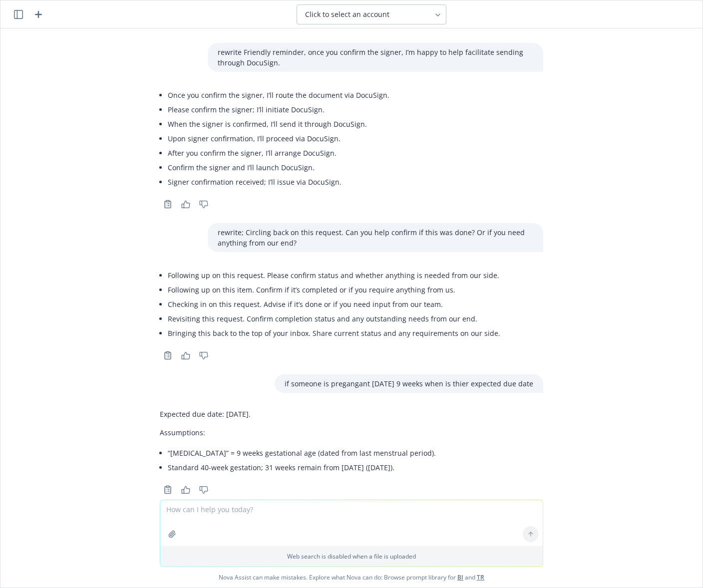 This screenshot has width=703, height=588. Describe the element at coordinates (376, 57) in the screenshot. I see `p: rewrite Friendly reminder, once you confirm the signer, I’m happy to help facilitate sending thro...` at that location.